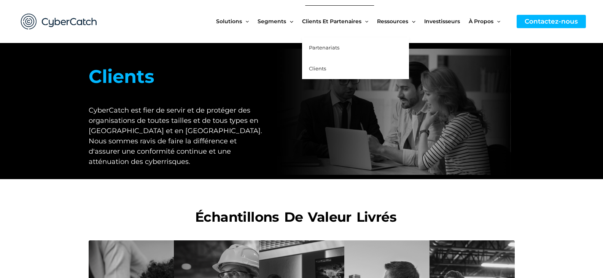 This screenshot has width=603, height=278. I want to click on a: Partenariats, so click(355, 48).